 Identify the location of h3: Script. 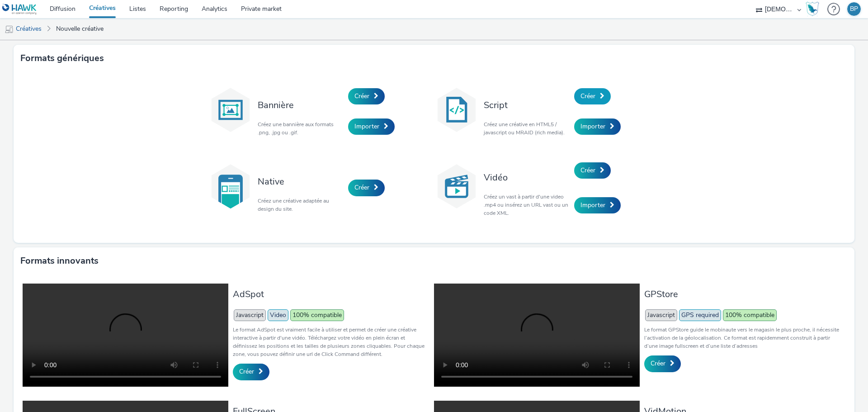
(527, 105).